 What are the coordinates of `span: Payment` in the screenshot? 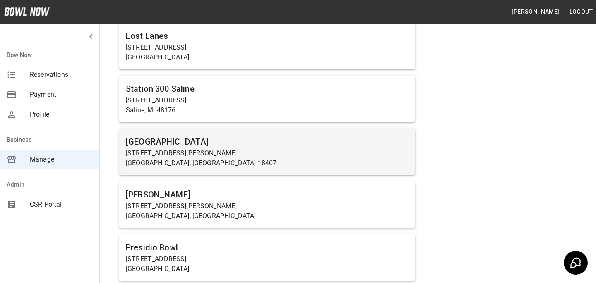 It's located at (61, 95).